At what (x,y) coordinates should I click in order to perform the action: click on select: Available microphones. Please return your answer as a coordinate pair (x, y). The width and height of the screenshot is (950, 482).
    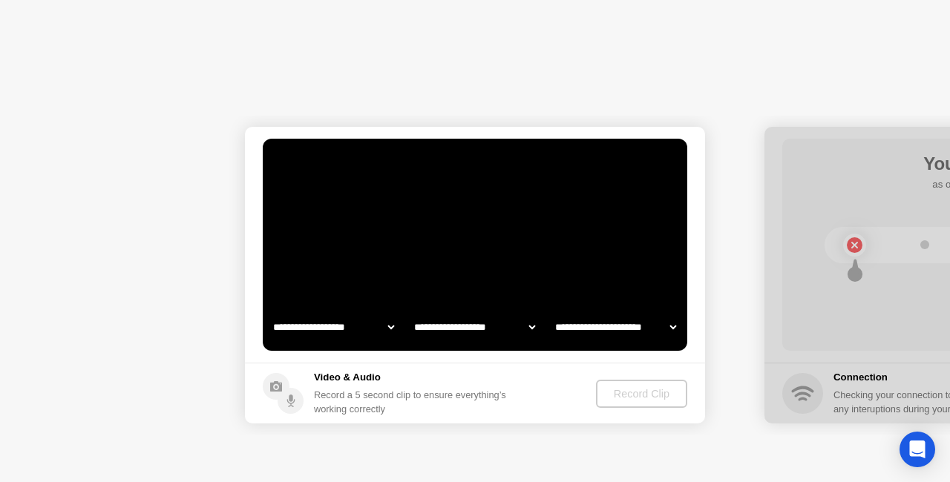
    Looking at the image, I should click on (615, 327).